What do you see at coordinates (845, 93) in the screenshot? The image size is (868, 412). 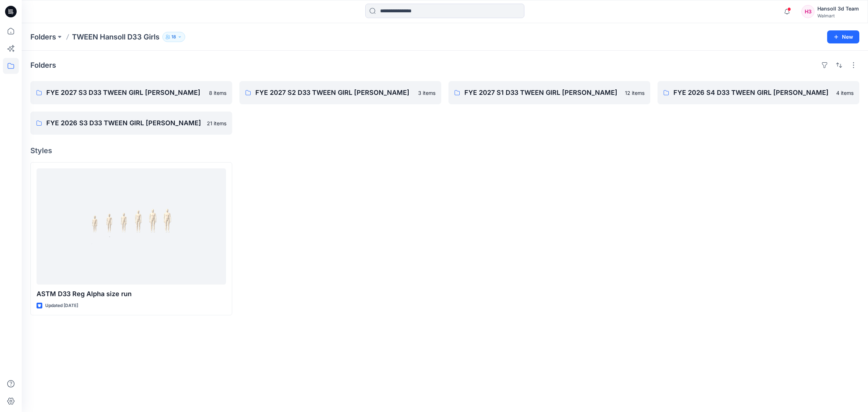 I see `p: 4 items` at bounding box center [845, 93].